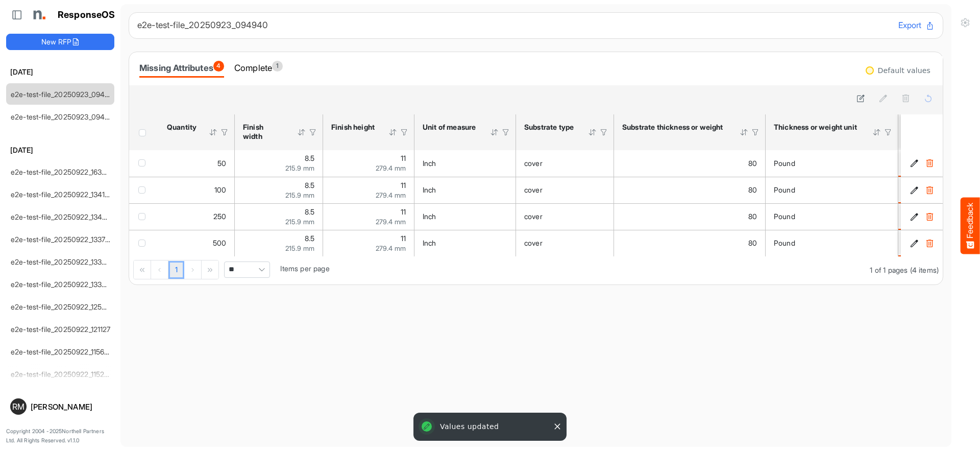 Image resolution: width=980 pixels, height=451 pixels. Describe the element at coordinates (817, 127) in the screenshot. I see `div: Thickness or weight unit` at that location.